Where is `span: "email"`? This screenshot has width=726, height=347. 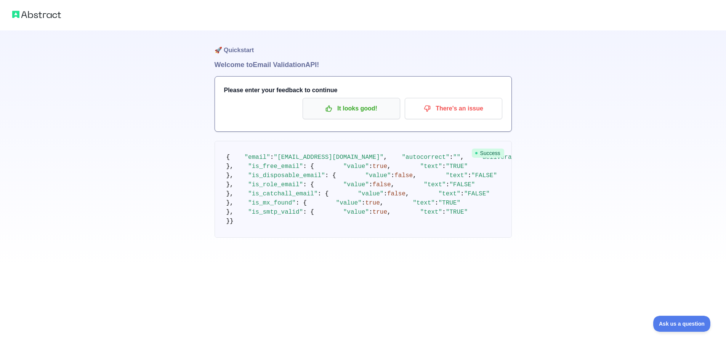 span: "email" is located at coordinates (257, 157).